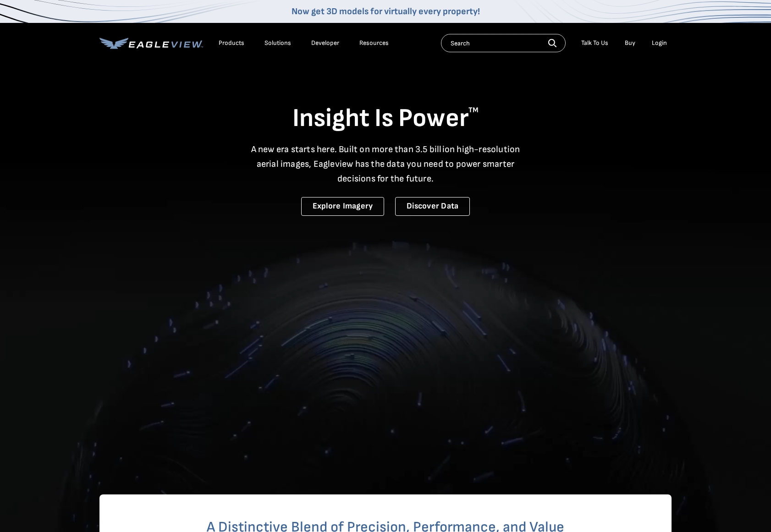 The width and height of the screenshot is (771, 532). Describe the element at coordinates (474, 110) in the screenshot. I see `sup: TM` at that location.